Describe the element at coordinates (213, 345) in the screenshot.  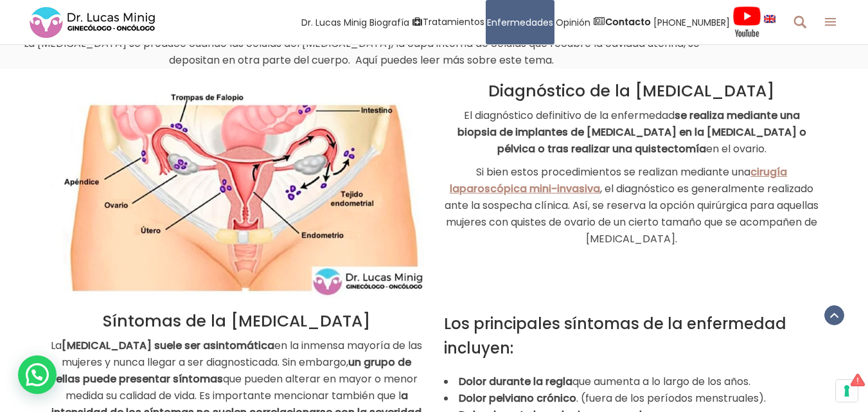
I see `strong: suele ser asintomática` at that location.